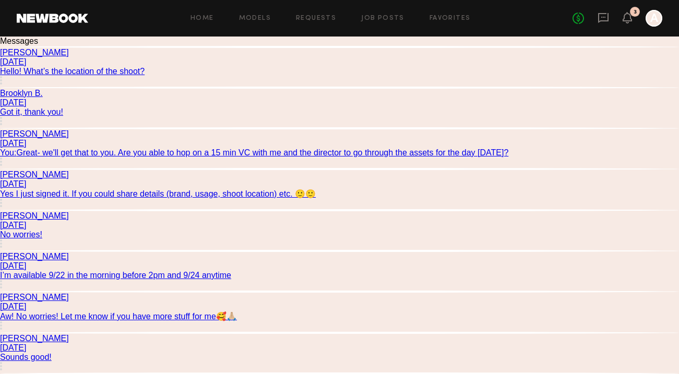  I want to click on a: Home, so click(202, 18).